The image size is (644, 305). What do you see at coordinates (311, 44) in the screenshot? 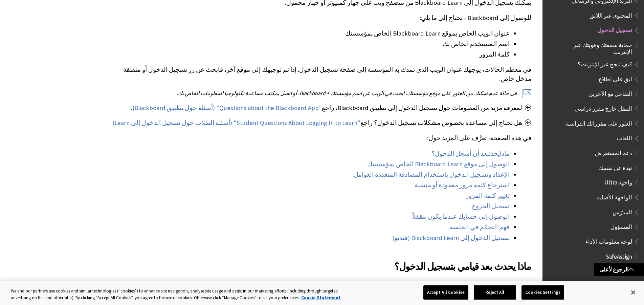
I see `li: اسم المستخدم الخاص بك` at bounding box center [311, 44].